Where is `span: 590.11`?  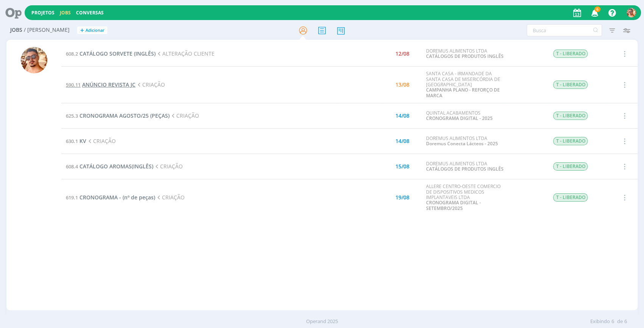
span: 590.11 is located at coordinates (73, 85).